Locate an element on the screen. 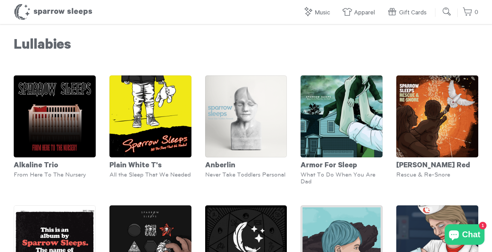  a: 0 is located at coordinates (470, 12).